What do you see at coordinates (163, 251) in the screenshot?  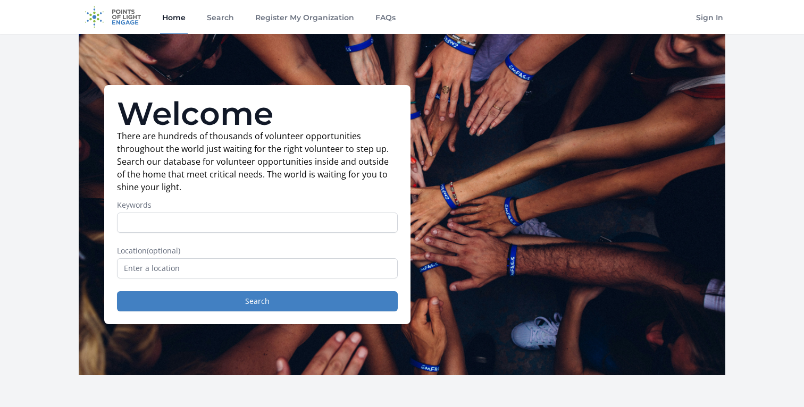 I see `span: (optional)` at bounding box center [163, 251].